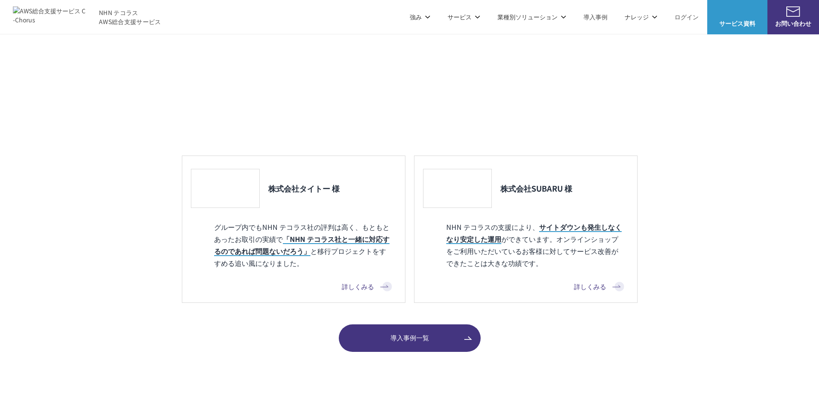  I want to click on p: 強み, so click(420, 17).